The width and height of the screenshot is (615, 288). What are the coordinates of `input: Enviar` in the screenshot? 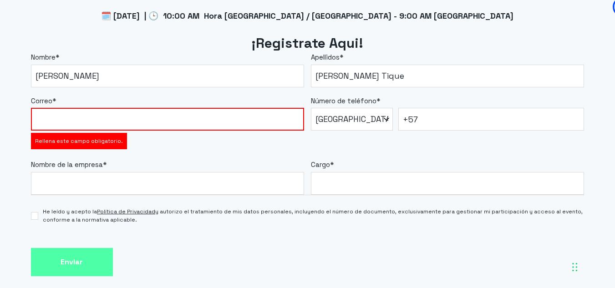 It's located at (72, 262).